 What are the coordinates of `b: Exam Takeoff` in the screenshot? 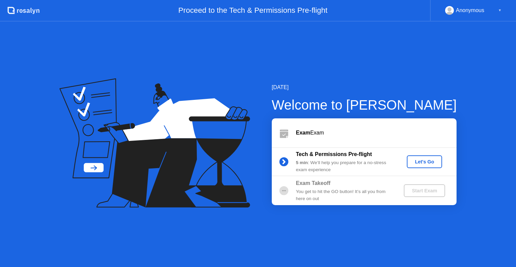 It's located at (313, 183).